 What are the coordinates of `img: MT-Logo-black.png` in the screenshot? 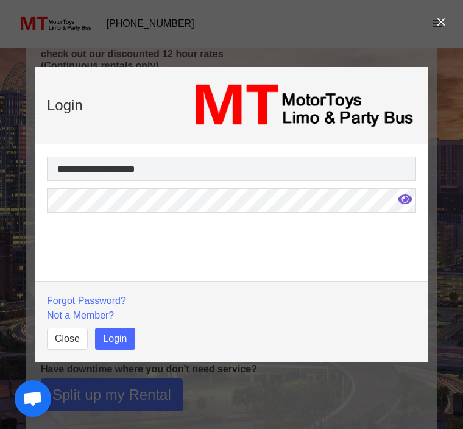 It's located at (300, 105).